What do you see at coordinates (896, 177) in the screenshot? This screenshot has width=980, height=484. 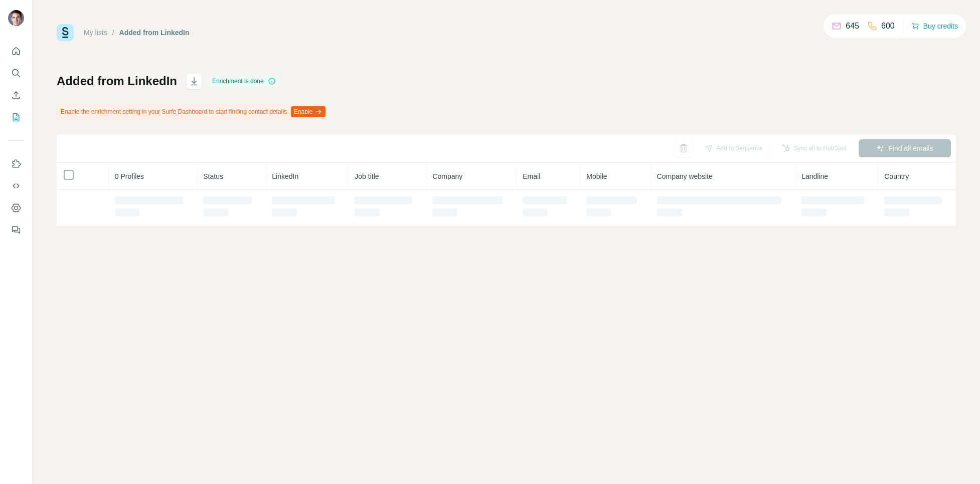 I see `span: Country` at bounding box center [896, 177].